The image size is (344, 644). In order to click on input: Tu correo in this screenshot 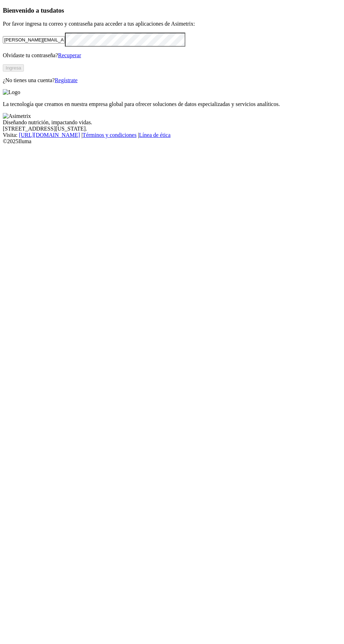, I will do `click(34, 40)`.